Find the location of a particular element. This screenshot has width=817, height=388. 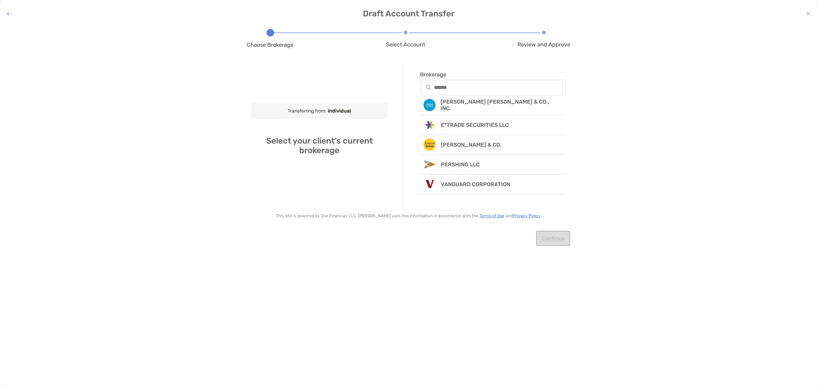

b: Individual is located at coordinates (339, 111).